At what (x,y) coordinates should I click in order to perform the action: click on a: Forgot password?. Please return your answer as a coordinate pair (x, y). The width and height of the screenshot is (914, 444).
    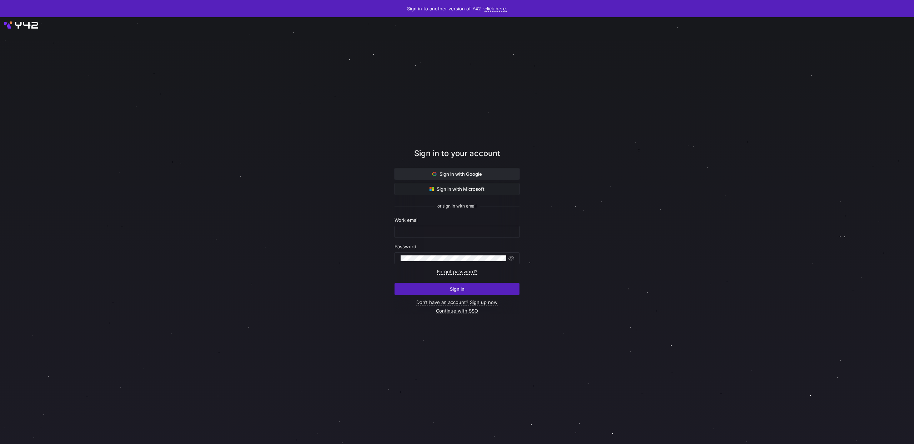
    Looking at the image, I should click on (457, 271).